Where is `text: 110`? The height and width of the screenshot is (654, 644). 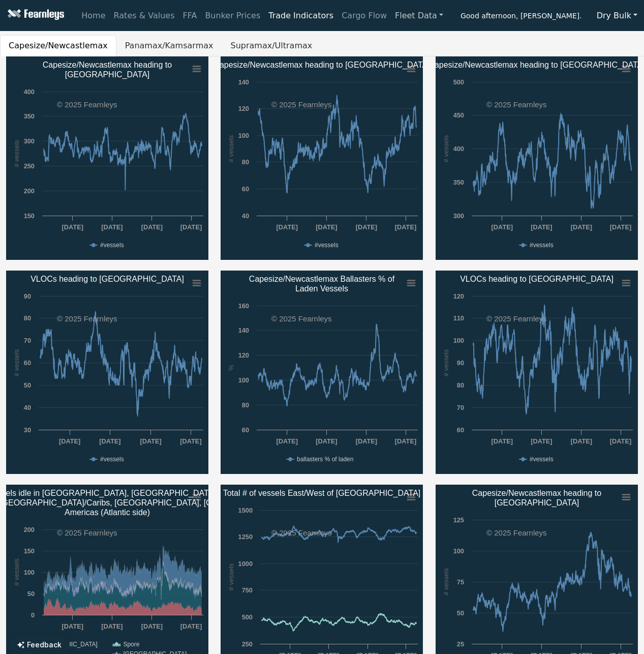
text: 110 is located at coordinates (458, 318).